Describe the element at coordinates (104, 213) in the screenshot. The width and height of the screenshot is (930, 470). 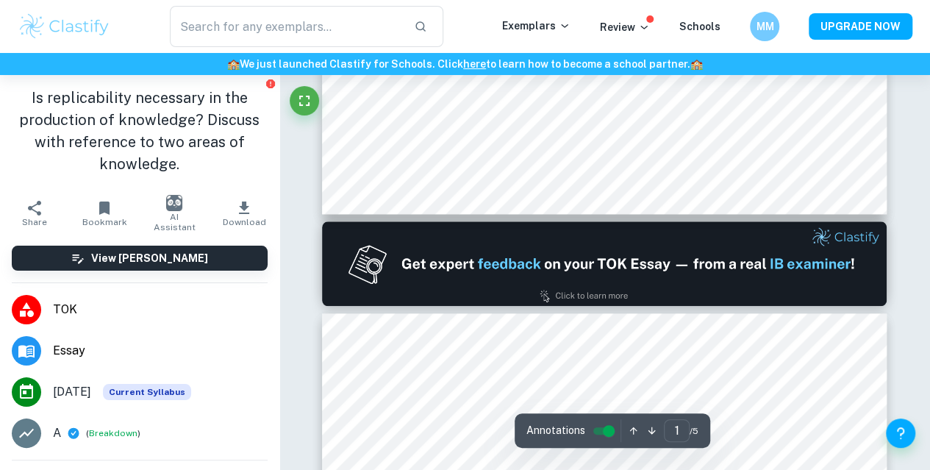
I see `button: Bookmark` at that location.